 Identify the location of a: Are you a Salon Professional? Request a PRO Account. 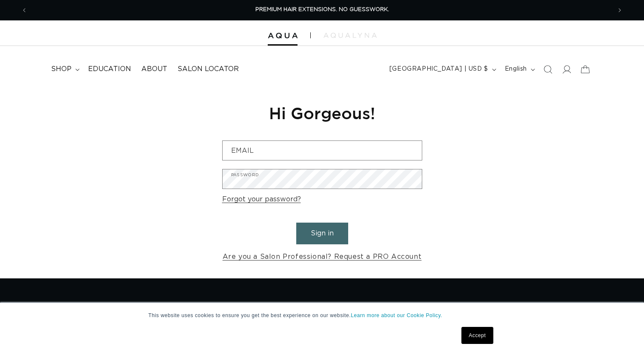
(322, 257).